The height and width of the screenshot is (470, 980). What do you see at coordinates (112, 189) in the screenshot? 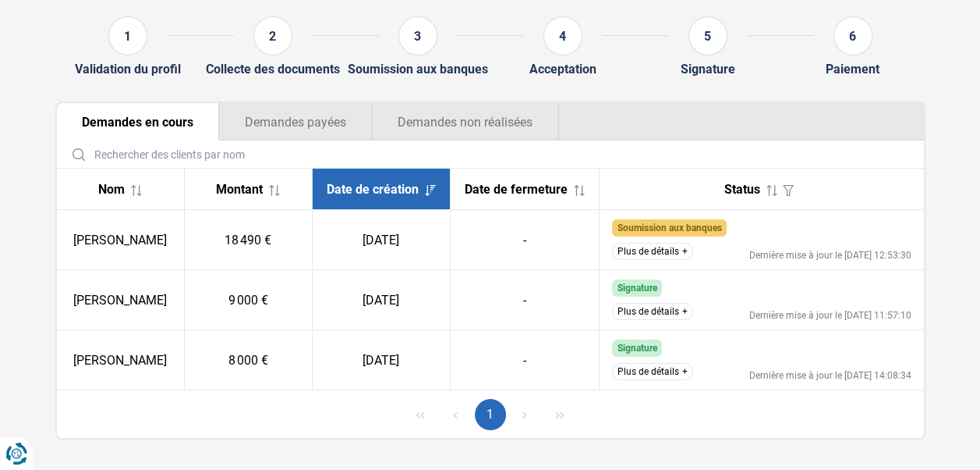
I see `span: Nom` at bounding box center [112, 189].